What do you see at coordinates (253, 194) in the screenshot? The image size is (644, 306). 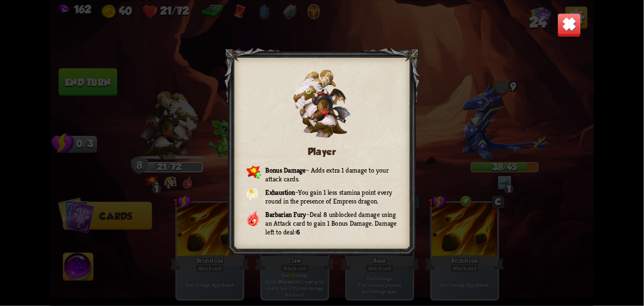 I see `img: PowerOfThunder.png` at bounding box center [253, 194].